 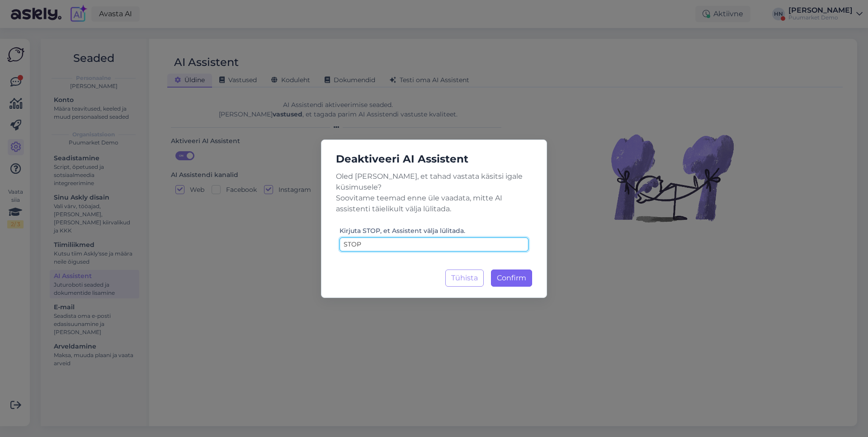 What do you see at coordinates (434, 159) in the screenshot?
I see `h5: Deaktiveeri AI Assistent` at bounding box center [434, 159].